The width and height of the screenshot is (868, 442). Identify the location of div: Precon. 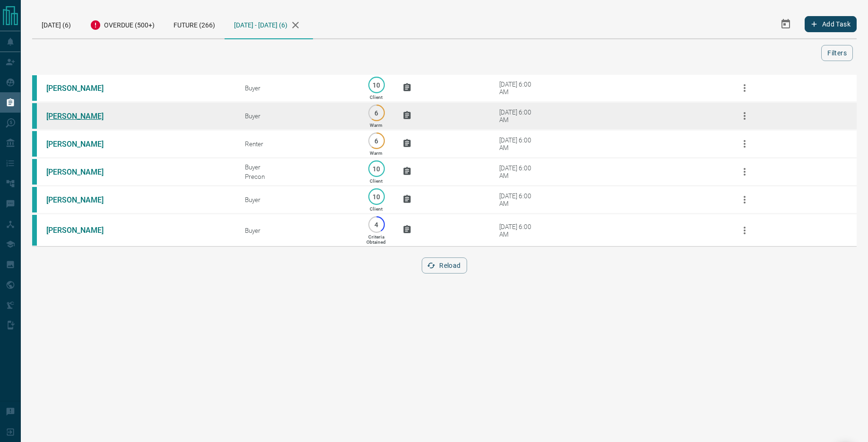
(297, 176).